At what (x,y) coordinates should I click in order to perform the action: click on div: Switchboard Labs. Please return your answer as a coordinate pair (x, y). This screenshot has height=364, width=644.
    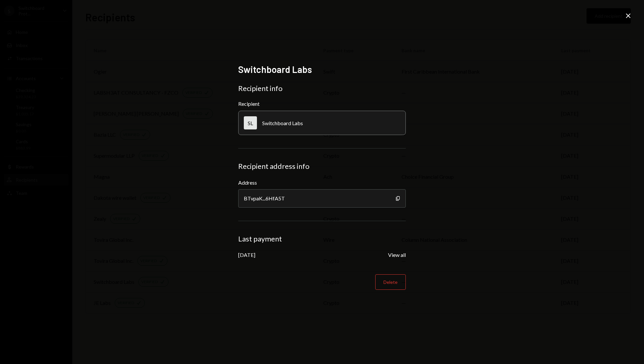
    Looking at the image, I should click on (283, 123).